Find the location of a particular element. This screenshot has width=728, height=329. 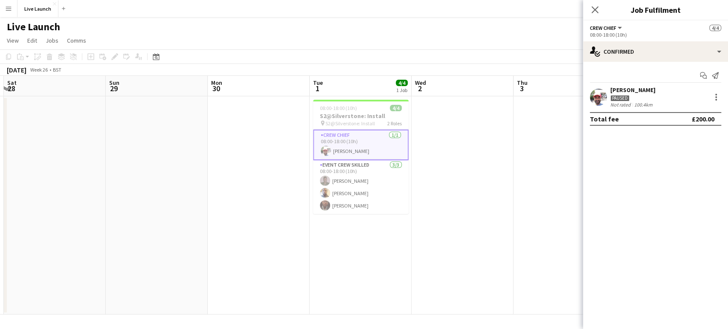

div: BST is located at coordinates (57, 70).